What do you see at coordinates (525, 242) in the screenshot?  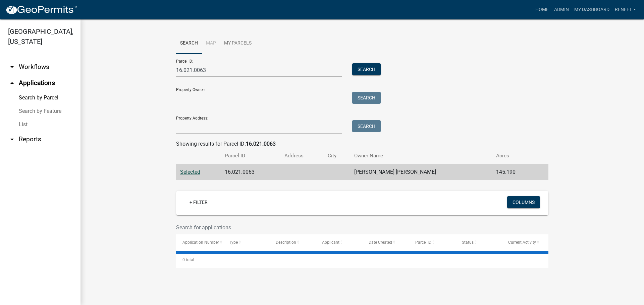 I see `datatable-header-cell: Current Activity` at bounding box center [525, 242].